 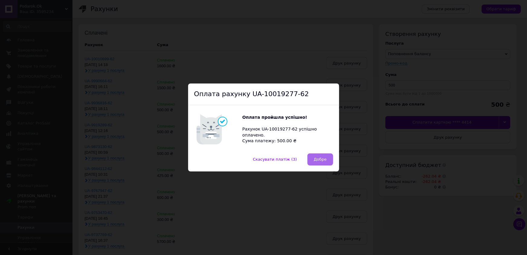 I want to click on span: Скасувати платіж (3), so click(x=275, y=159).